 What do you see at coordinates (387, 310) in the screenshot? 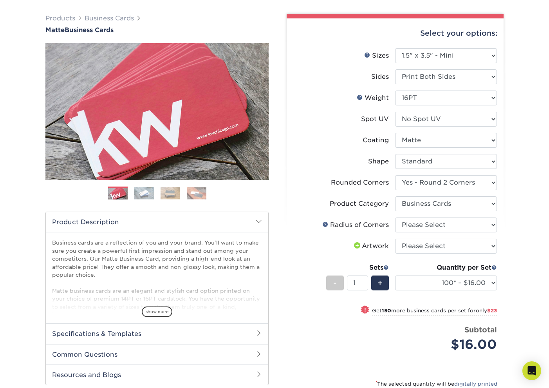
I see `strong: 150` at bounding box center [387, 310].